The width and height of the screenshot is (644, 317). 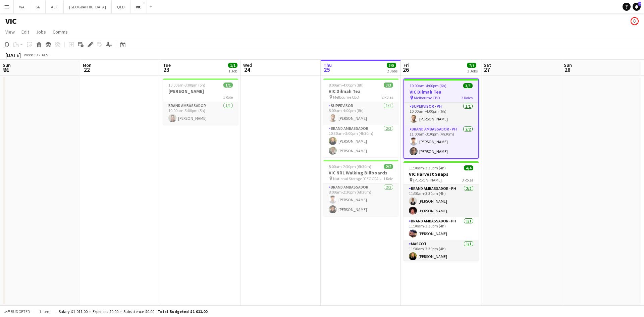 What do you see at coordinates (20, 312) in the screenshot?
I see `span: Budgeted` at bounding box center [20, 312].